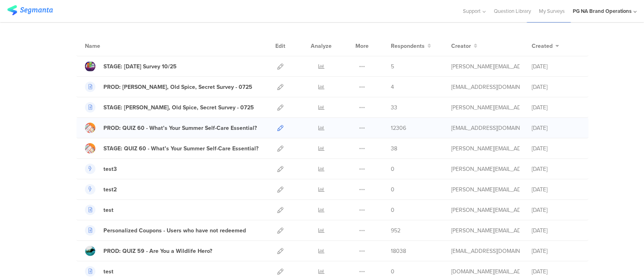  What do you see at coordinates (461, 46) in the screenshot?
I see `span: Creator` at bounding box center [461, 46].